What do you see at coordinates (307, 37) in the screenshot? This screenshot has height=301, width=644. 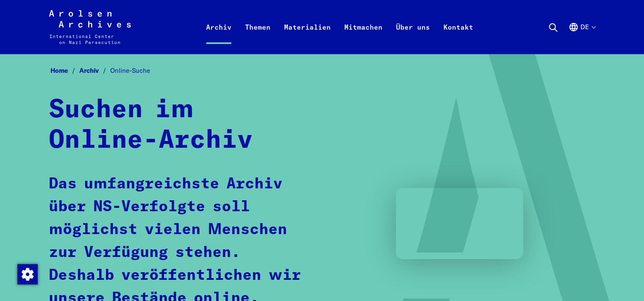 I see `a: Materialien` at bounding box center [307, 37].